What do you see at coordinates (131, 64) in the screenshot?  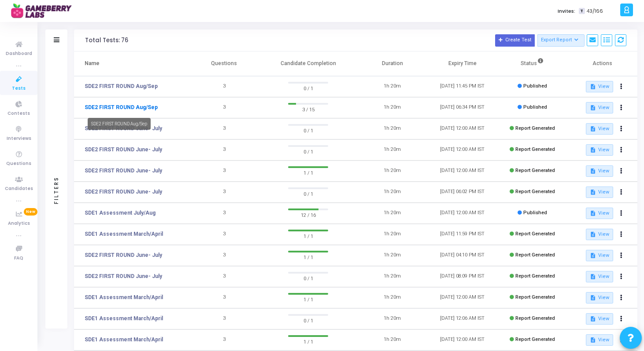 I see `th: Name` at bounding box center [131, 64].